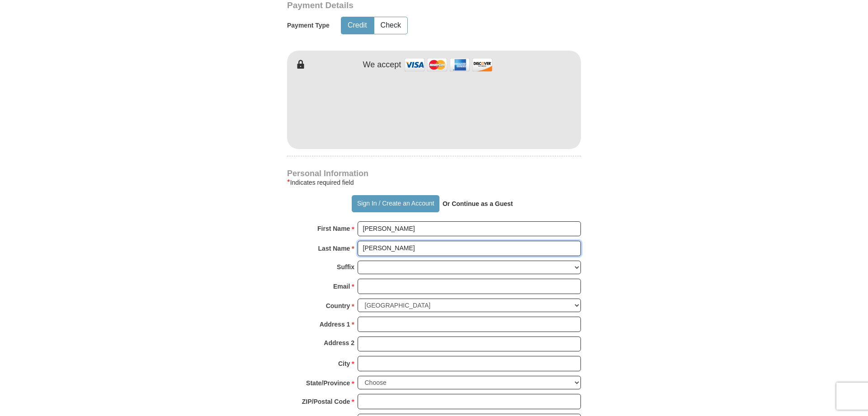  I want to click on div: Indicates required field, so click(434, 183).